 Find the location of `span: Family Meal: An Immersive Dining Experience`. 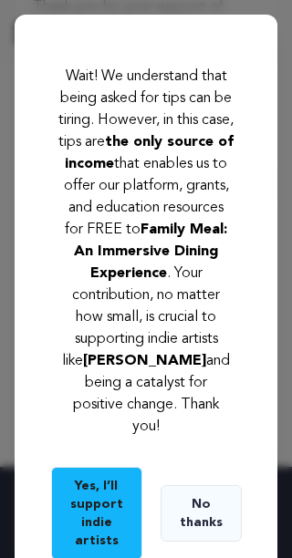

span: Family Meal: An Immersive Dining Experience is located at coordinates (150, 251).